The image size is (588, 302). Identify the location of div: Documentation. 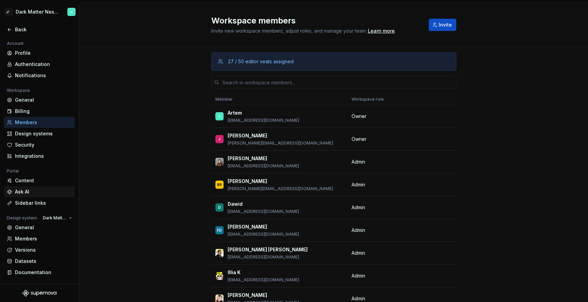
(44, 272).